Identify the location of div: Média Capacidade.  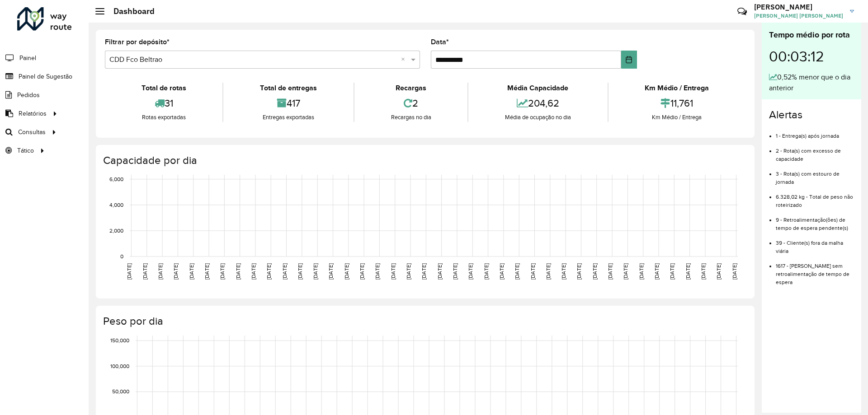
(538, 88).